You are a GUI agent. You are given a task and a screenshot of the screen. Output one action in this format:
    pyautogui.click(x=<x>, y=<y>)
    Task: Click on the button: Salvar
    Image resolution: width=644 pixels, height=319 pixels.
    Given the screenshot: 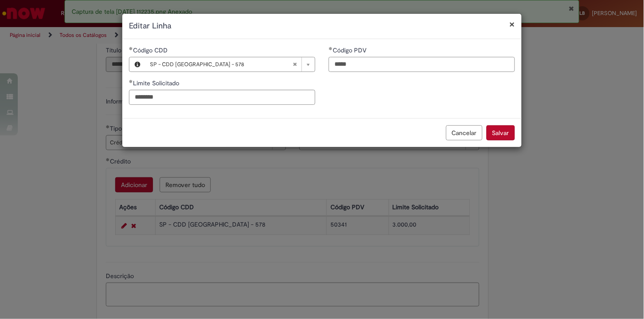 What is the action you would take?
    pyautogui.click(x=501, y=133)
    